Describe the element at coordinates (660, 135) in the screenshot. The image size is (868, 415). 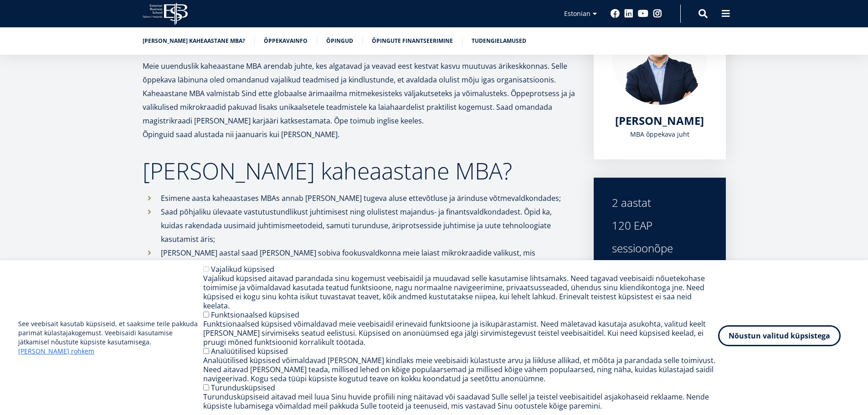
I see `div: MBA õppekava juht` at that location.